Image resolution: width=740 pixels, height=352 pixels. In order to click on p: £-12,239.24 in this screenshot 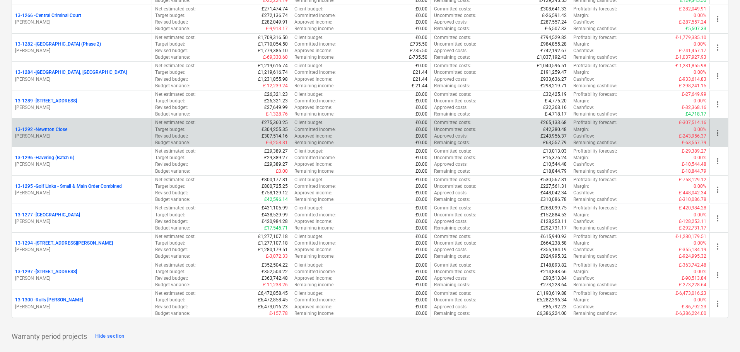, I will do `click(275, 86)`.